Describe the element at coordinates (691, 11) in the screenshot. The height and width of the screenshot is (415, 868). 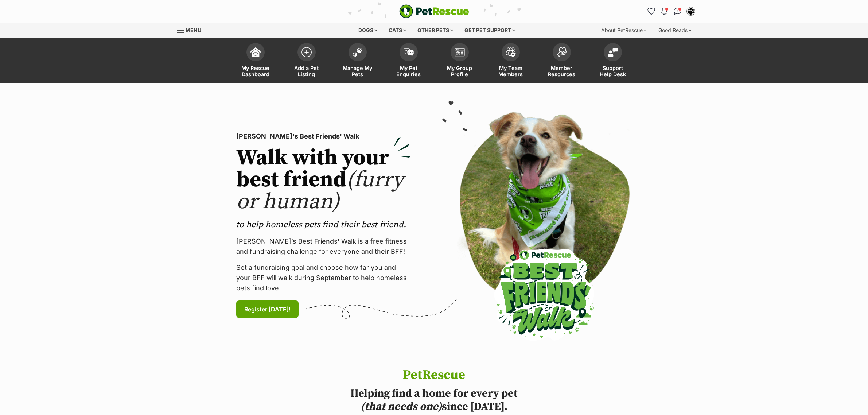
I see `img: Lynda Smith profile pic` at that location.